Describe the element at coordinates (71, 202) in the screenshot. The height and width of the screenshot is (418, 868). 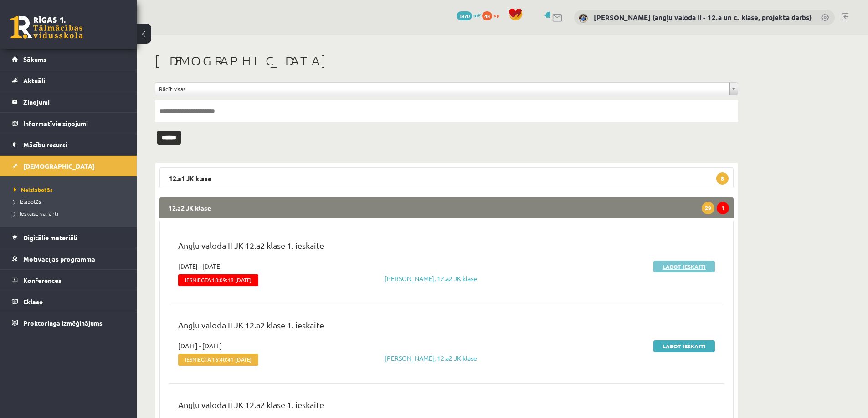
I see `a: Izlabotās` at that location.